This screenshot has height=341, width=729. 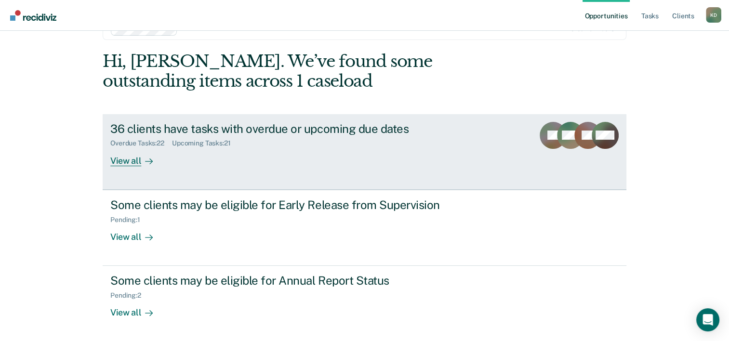 I want to click on a: 36 clients have tasks with overdue or upcoming due datesOverdue Tasks:22Upcoming Tasks:21View all, so click(x=364, y=152).